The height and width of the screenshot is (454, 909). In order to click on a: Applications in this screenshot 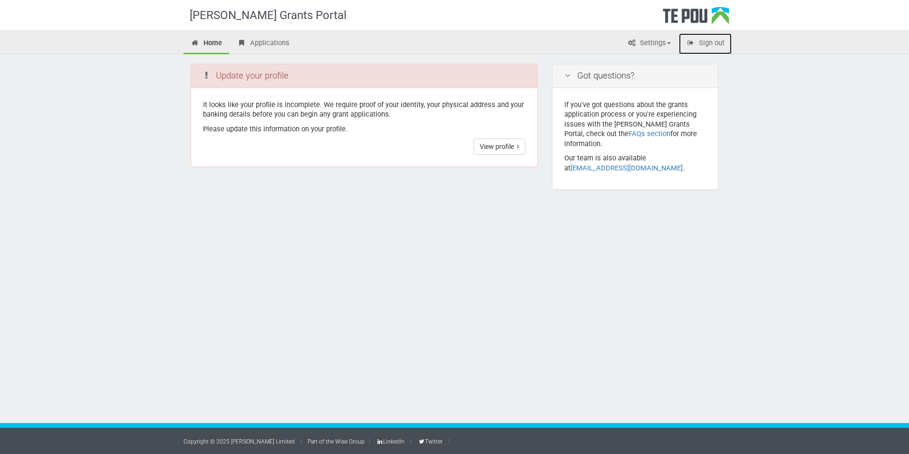, I will do `click(263, 44)`.